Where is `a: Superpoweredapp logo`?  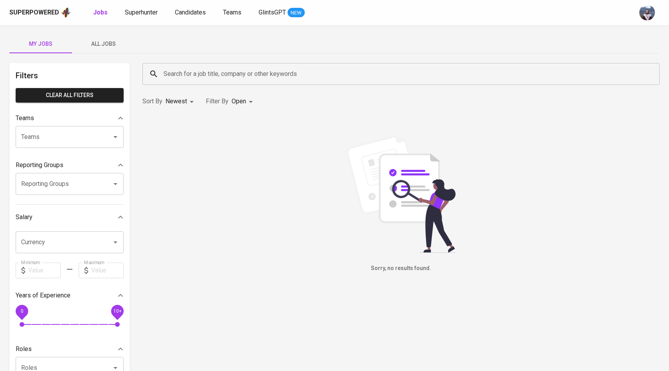 a: Superpoweredapp logo is located at coordinates (40, 13).